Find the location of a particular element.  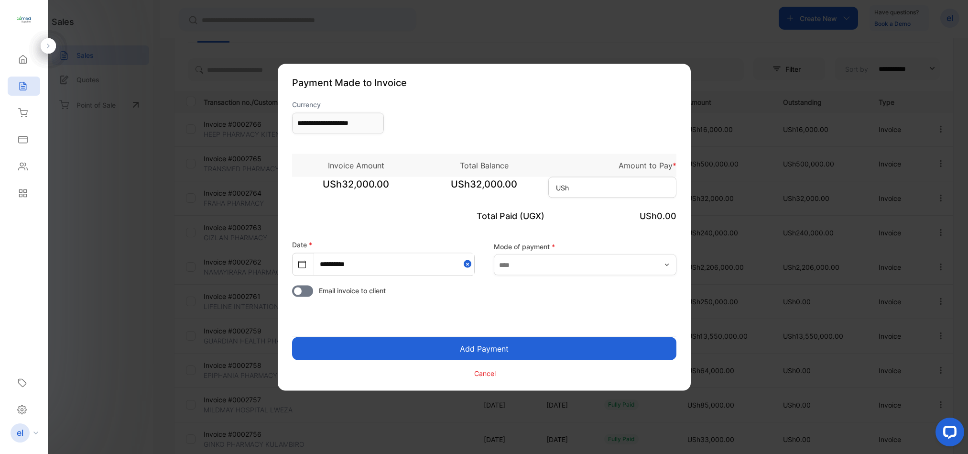

button: Open LiveChat chat widget is located at coordinates (22, 18).